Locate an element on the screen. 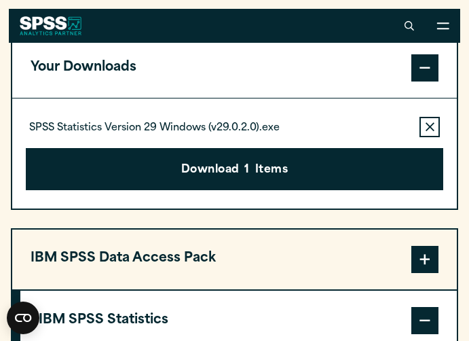 The height and width of the screenshot is (341, 469). button: Your Downloads is located at coordinates (234, 68).